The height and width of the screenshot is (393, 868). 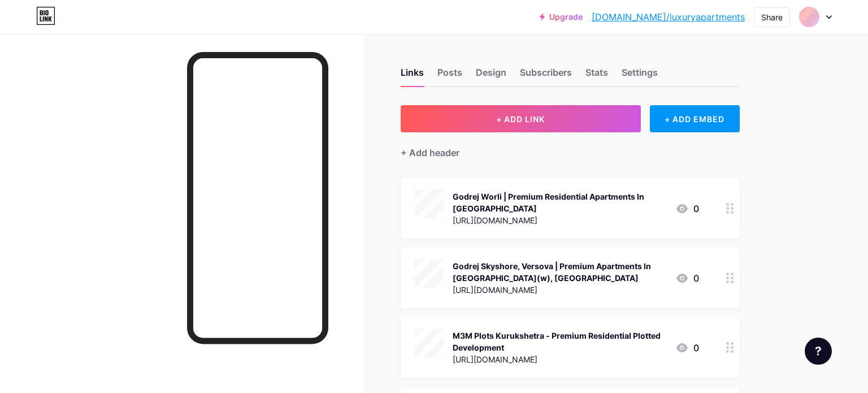 What do you see at coordinates (597, 76) in the screenshot?
I see `div: Stats` at bounding box center [597, 76].